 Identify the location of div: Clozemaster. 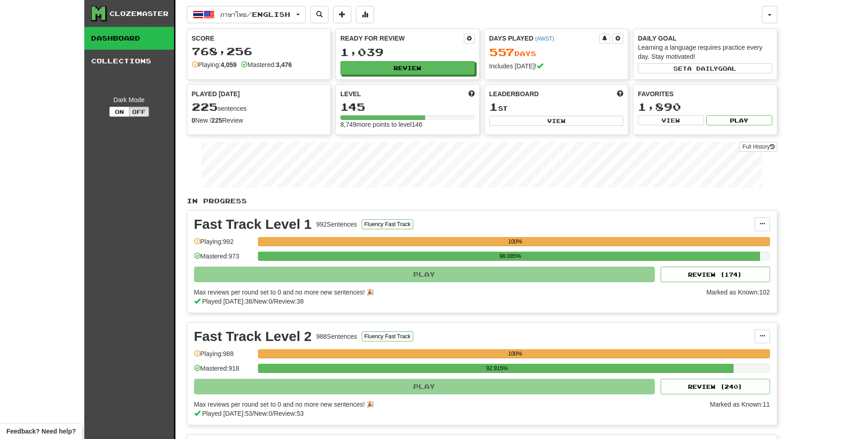
(139, 13).